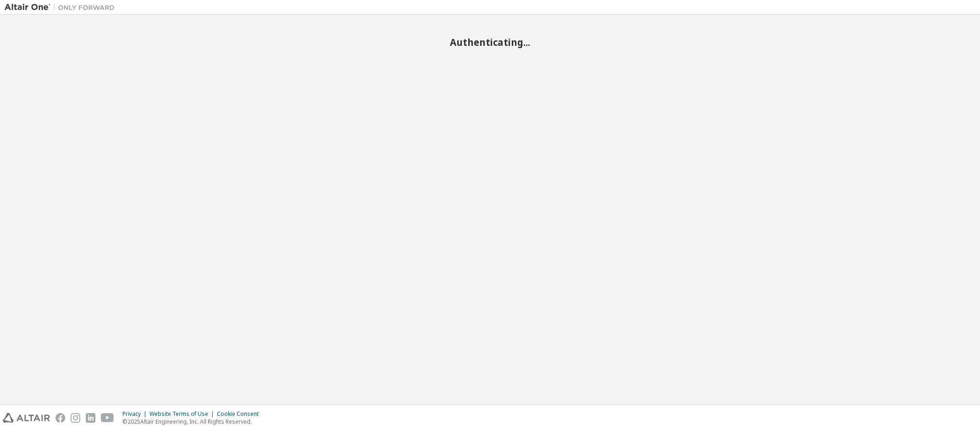  Describe the element at coordinates (193, 421) in the screenshot. I see `p: © 2025 Altair Engineering, Inc. All Rights Reserved.` at that location.